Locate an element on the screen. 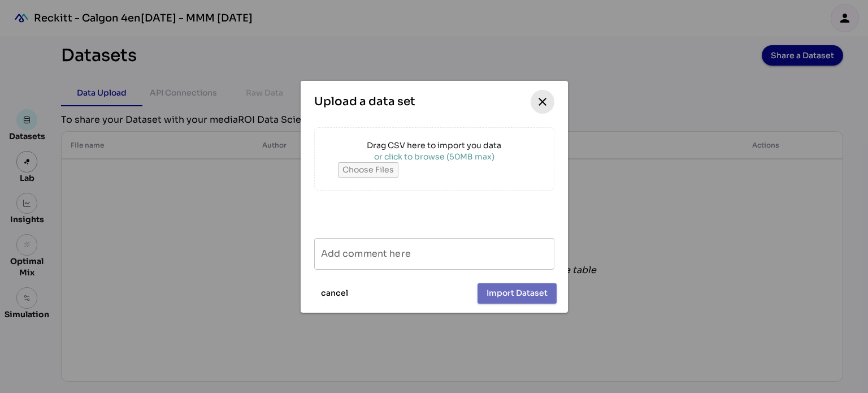 The width and height of the screenshot is (868, 393). i: close is located at coordinates (543, 101).